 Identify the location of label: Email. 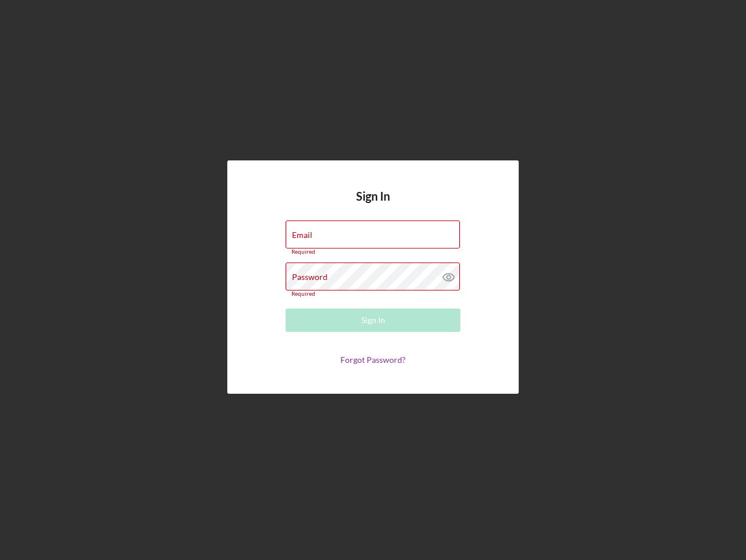
(302, 235).